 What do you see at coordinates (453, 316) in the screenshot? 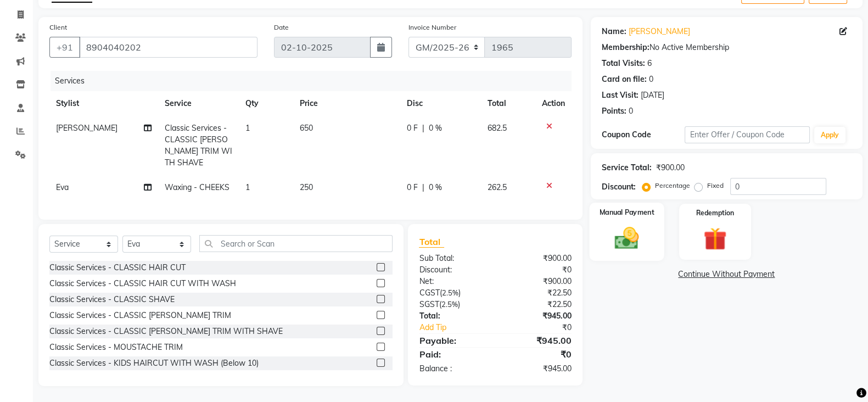
I see `div: Total:` at bounding box center [453, 316].